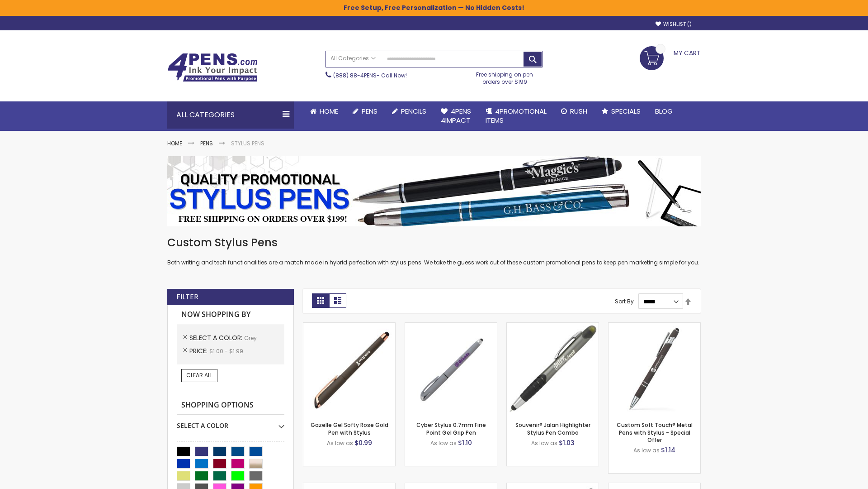  Describe the element at coordinates (200, 375) in the screenshot. I see `span: Clear All` at that location.